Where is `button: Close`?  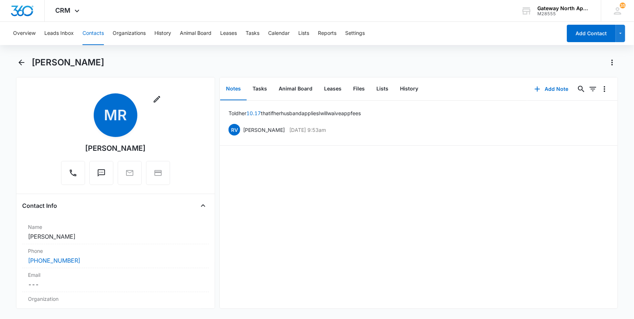
button: Close is located at coordinates (203, 206).